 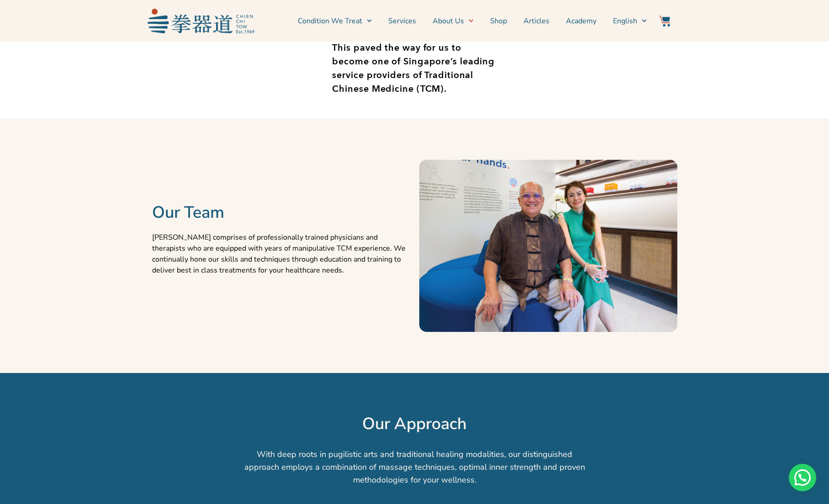 What do you see at coordinates (624, 21) in the screenshot?
I see `span: English` at bounding box center [624, 21].